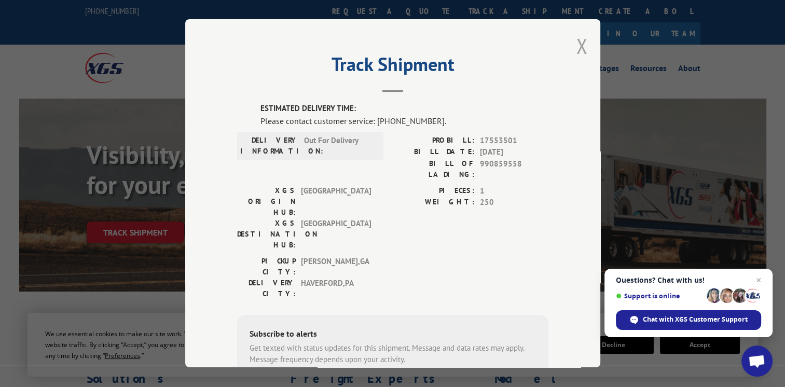  I want to click on label: PROBILL:, so click(434, 141).